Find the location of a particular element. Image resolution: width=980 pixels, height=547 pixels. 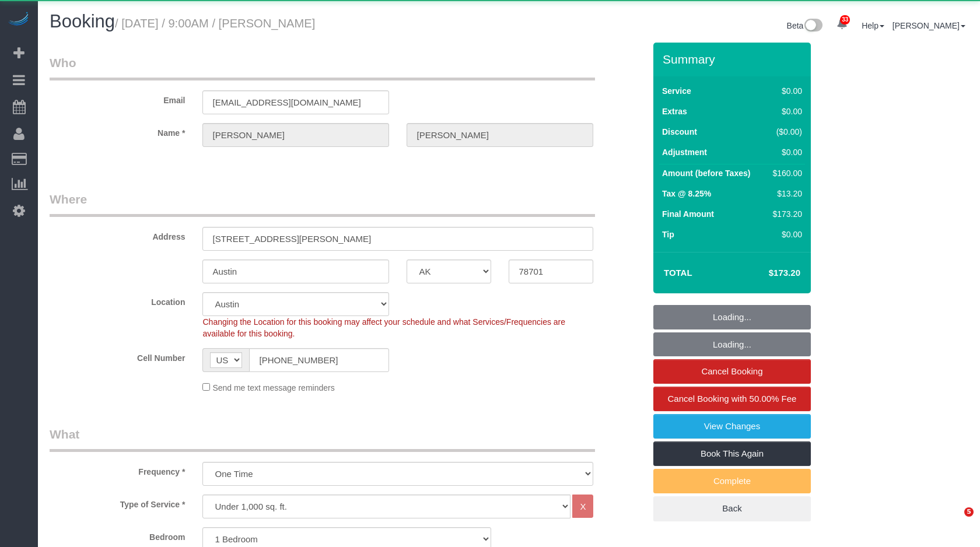

label: Extras is located at coordinates (675, 111).